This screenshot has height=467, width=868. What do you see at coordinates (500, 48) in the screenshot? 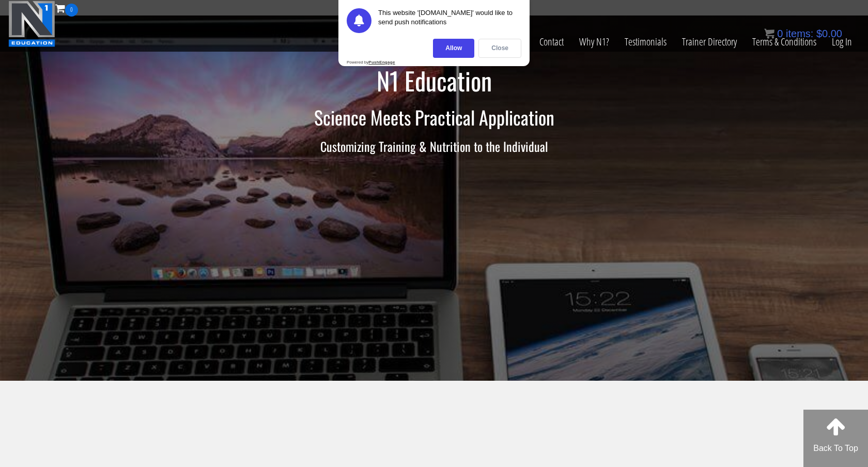
I see `div: Close` at bounding box center [500, 48].